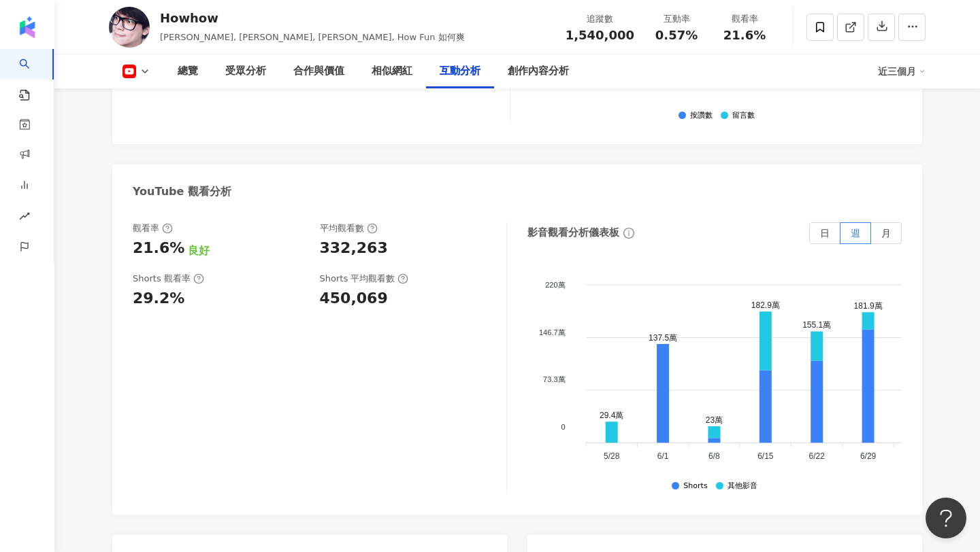  What do you see at coordinates (743, 115) in the screenshot?
I see `div: 留言數` at bounding box center [743, 115].